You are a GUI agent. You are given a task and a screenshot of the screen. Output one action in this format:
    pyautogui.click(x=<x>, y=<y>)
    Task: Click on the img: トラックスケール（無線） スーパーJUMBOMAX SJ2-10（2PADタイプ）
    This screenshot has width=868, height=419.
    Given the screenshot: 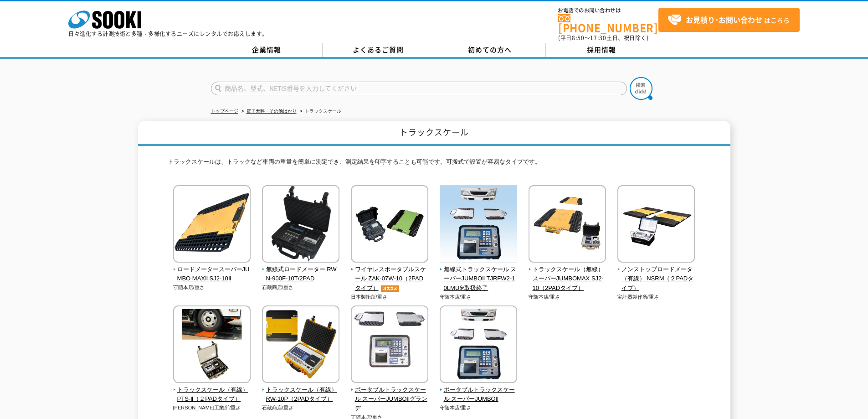 What is the action you would take?
    pyautogui.click(x=567, y=225)
    